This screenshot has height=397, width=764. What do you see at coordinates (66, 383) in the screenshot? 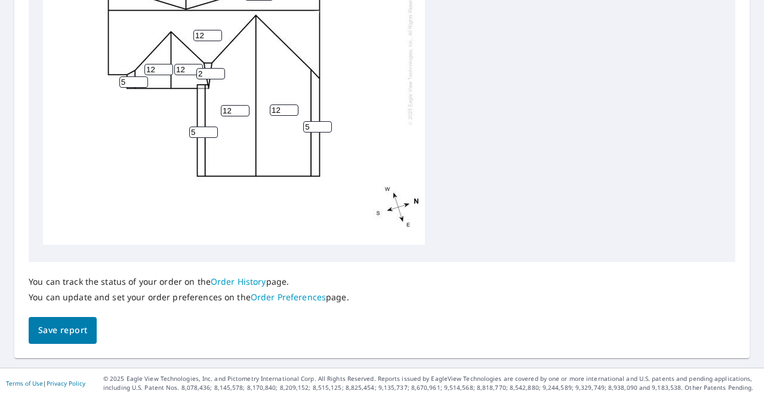
I see `a: Privacy Policy` at bounding box center [66, 383].